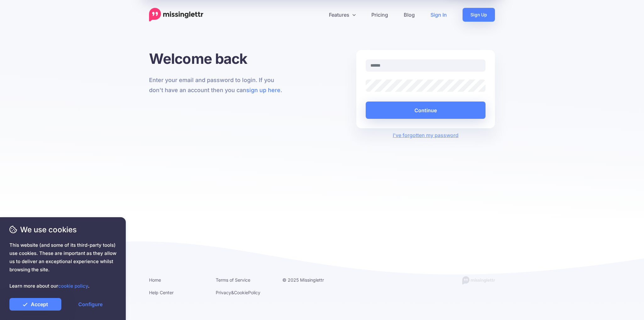  What do you see at coordinates (425, 135) in the screenshot?
I see `a: I've forgotten my password` at bounding box center [425, 135].